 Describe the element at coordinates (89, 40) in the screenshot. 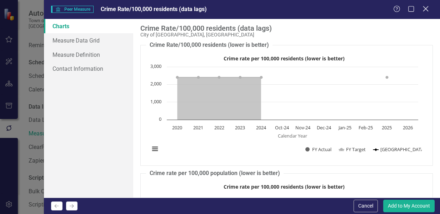

I see `a: Measure Data Grid` at that location.